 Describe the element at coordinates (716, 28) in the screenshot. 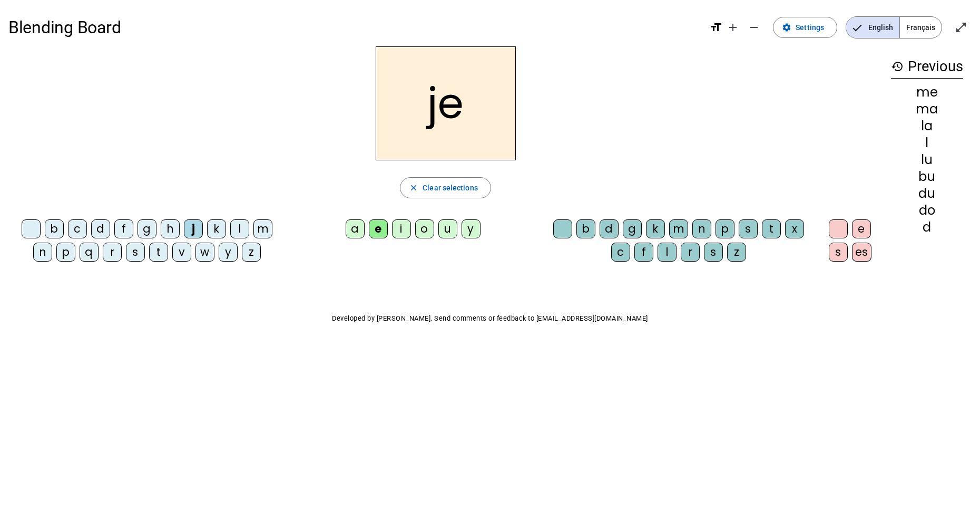

I see `mat-icon: format_size` at that location.